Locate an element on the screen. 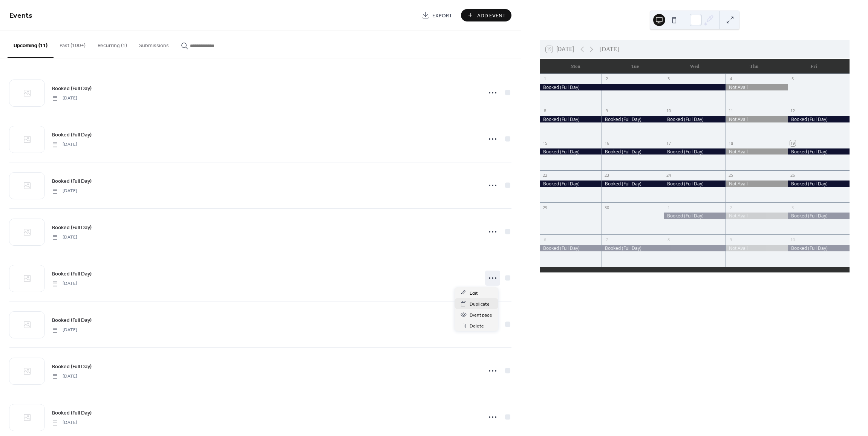 This screenshot has width=868, height=436. span: Events is located at coordinates (21, 16).